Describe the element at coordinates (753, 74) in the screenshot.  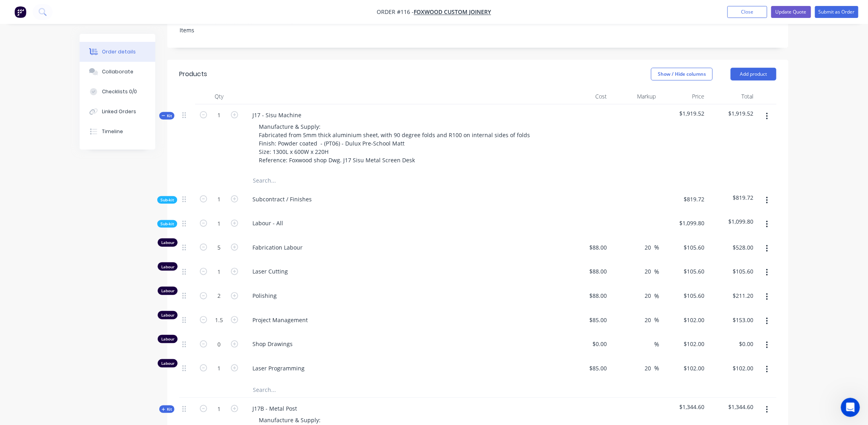
I see `button: Add product` at that location.